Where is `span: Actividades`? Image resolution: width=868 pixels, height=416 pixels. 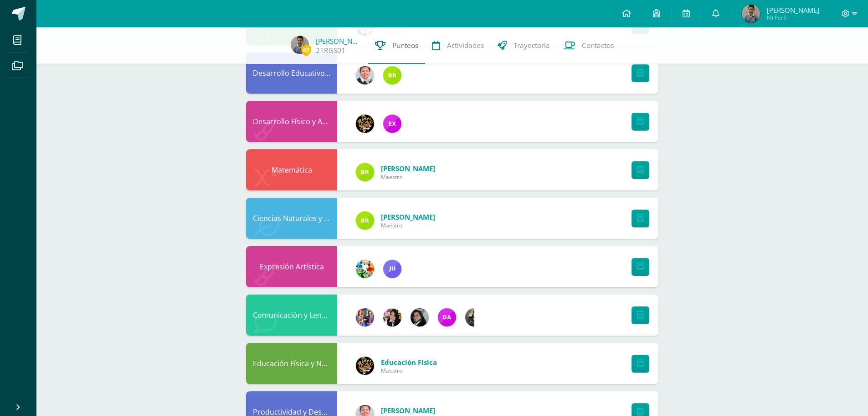
span: Actividades is located at coordinates (465, 45).